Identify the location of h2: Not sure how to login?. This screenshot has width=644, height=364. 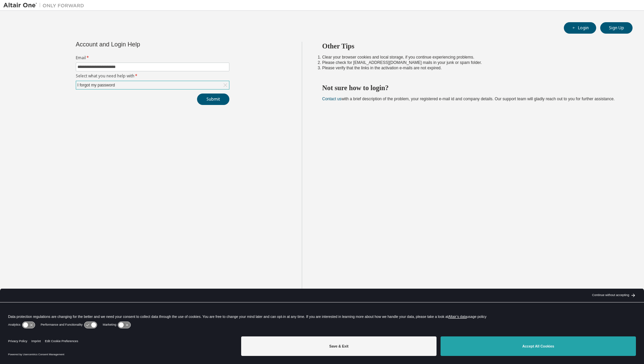
(472, 88).